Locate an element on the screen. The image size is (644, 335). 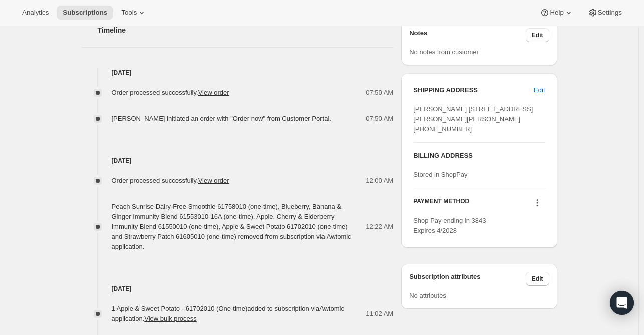
span: Help is located at coordinates (556, 13).